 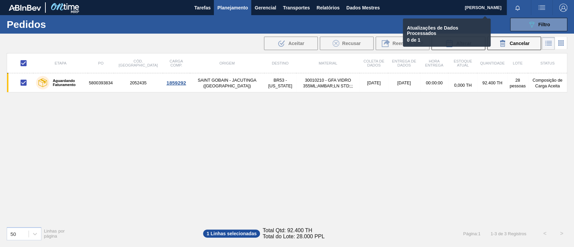 What do you see at coordinates (296, 8) in the screenshot?
I see `font: Transportes` at bounding box center [296, 8].